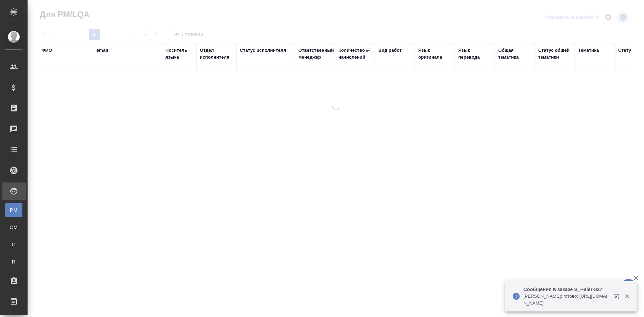  I want to click on a: PM, so click(13, 210).